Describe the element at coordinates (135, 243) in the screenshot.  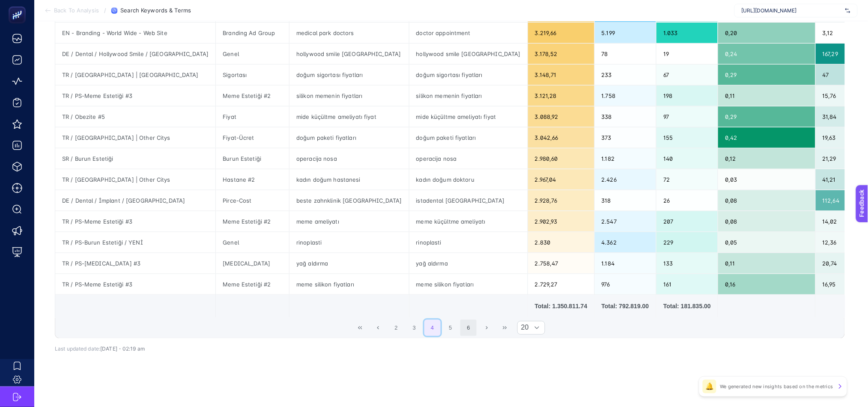
I see `div: TR / PS-Burun Estetiği / YENİ` at that location.